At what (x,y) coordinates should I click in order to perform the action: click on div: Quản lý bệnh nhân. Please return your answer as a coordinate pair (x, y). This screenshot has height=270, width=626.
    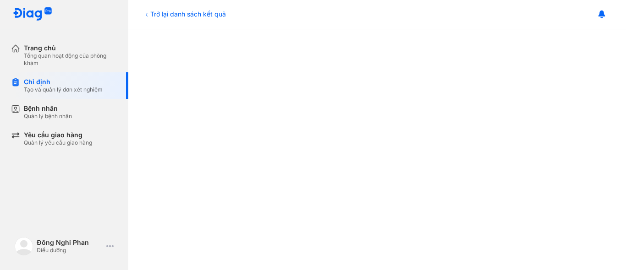
    Looking at the image, I should click on (48, 116).